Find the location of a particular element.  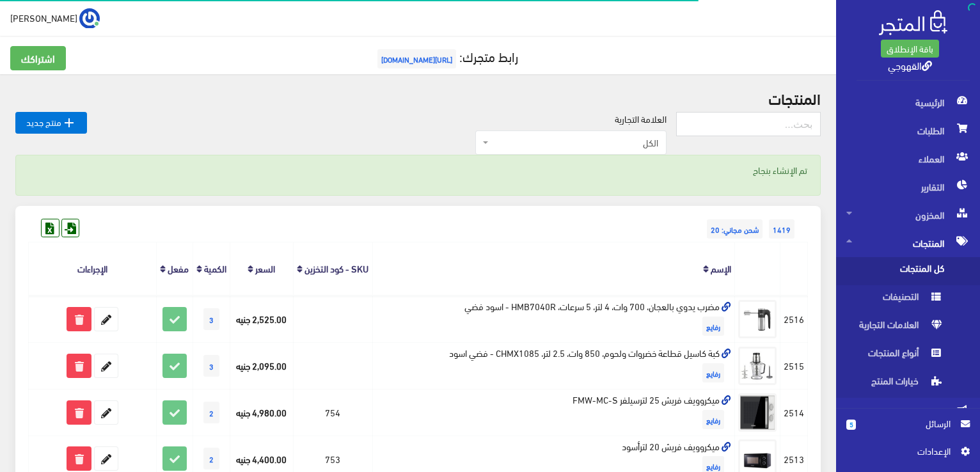

a: القهوجي is located at coordinates (910, 64).